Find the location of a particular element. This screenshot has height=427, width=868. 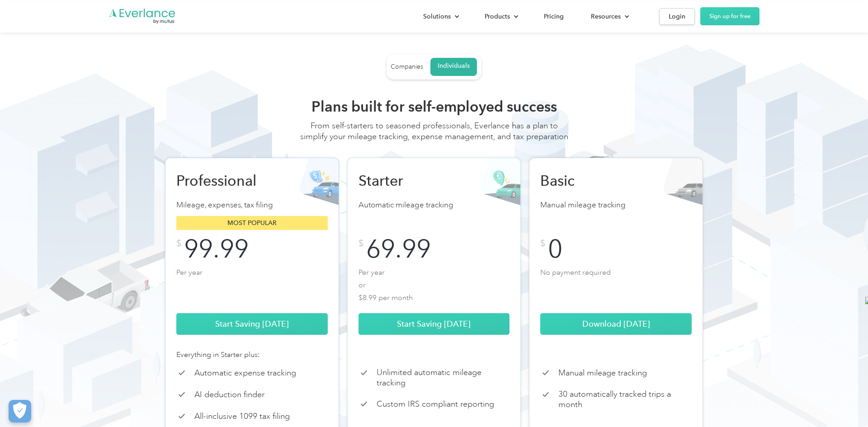

p: AI deduction finder is located at coordinates (229, 394).